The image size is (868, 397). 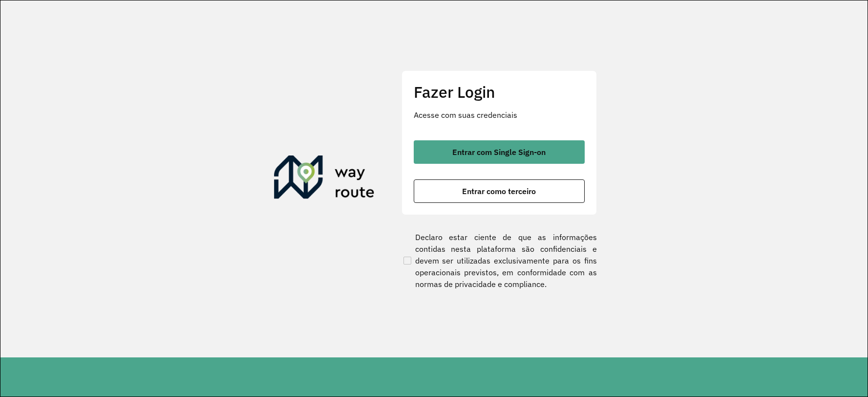 What do you see at coordinates (499, 152) in the screenshot?
I see `span: Entrar com Single Sign-on` at bounding box center [499, 152].